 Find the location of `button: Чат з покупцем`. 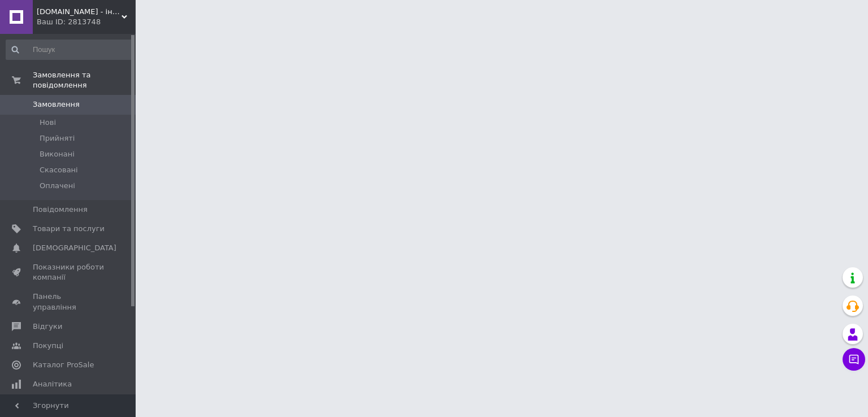

button: Чат з покупцем is located at coordinates (854, 359).